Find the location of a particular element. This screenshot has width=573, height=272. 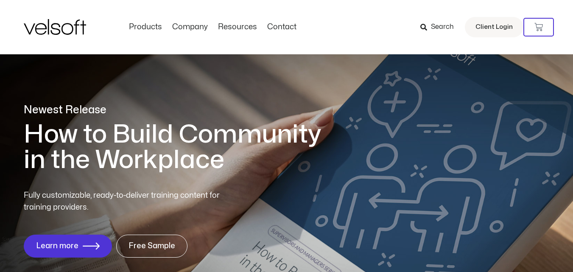

a: Free Sample is located at coordinates (152, 246).